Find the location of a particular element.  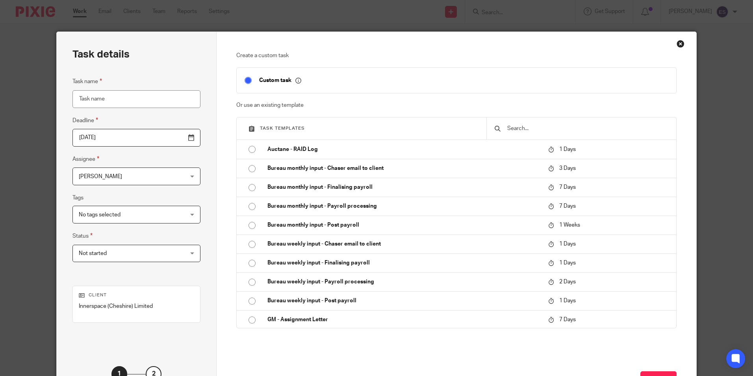

span: 3 Days is located at coordinates (568, 168).